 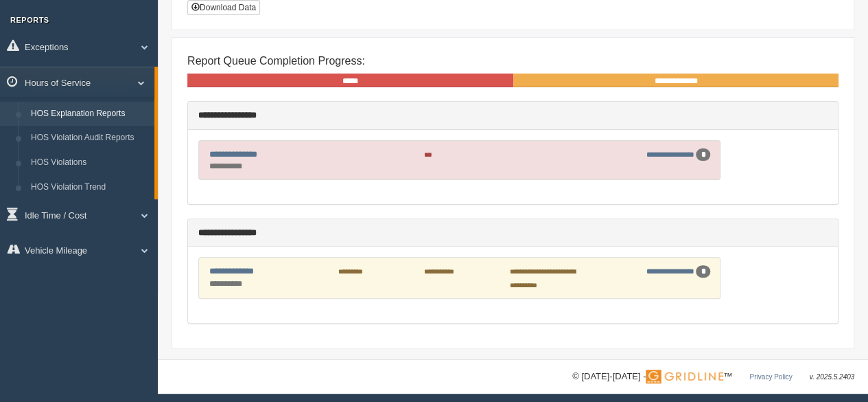 I want to click on a: HOS Explanation Reports, so click(x=89, y=114).